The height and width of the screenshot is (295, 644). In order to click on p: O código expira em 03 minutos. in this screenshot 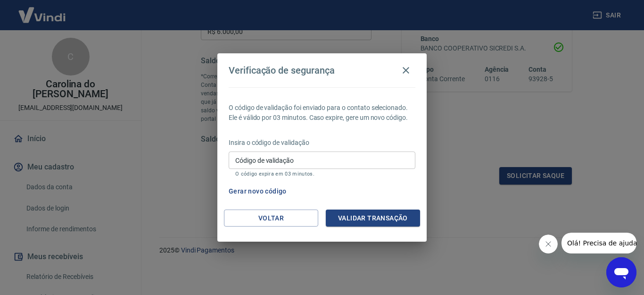, I will do `click(322, 174)`.